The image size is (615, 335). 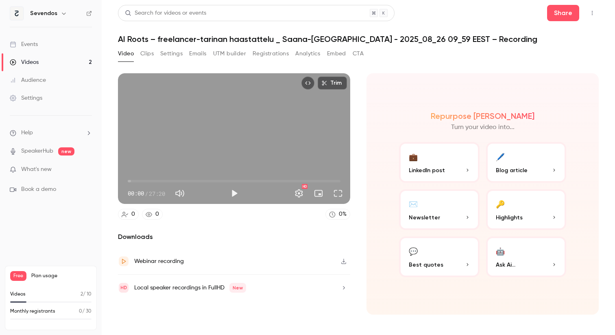 I want to click on button: Share, so click(x=563, y=13).